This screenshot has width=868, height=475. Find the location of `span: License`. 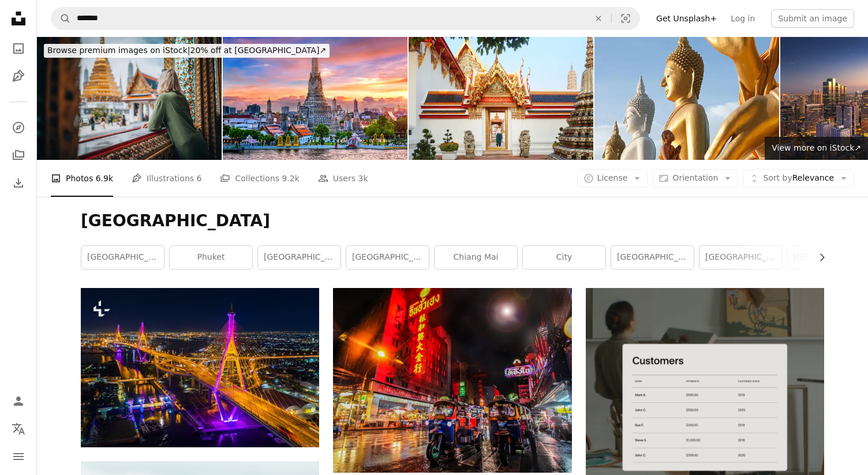

span: License is located at coordinates (612, 178).